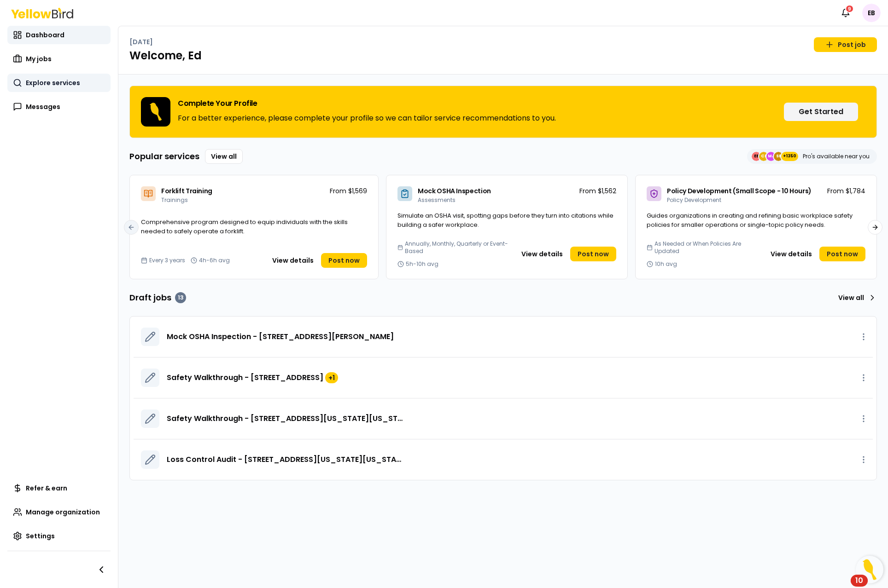 The height and width of the screenshot is (588, 888). I want to click on p: From $1,569, so click(348, 191).